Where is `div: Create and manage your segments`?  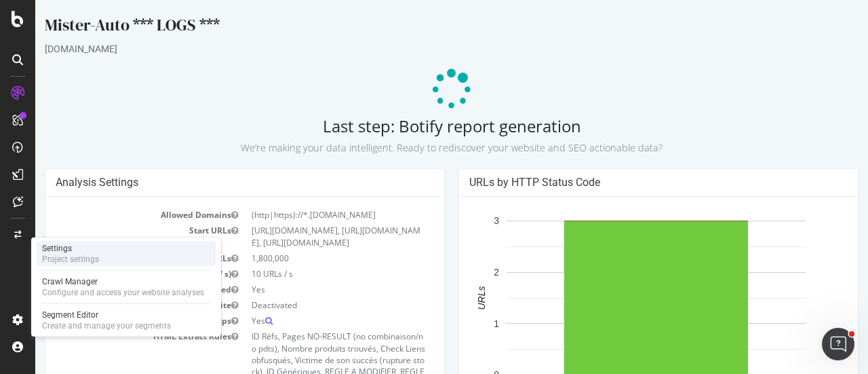
div: Create and manage your segments is located at coordinates (106, 326).